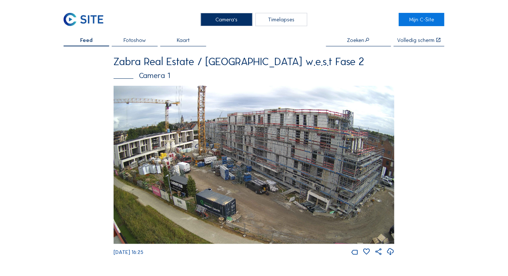 This screenshot has width=508, height=276. I want to click on div: Volledig scherm, so click(416, 40).